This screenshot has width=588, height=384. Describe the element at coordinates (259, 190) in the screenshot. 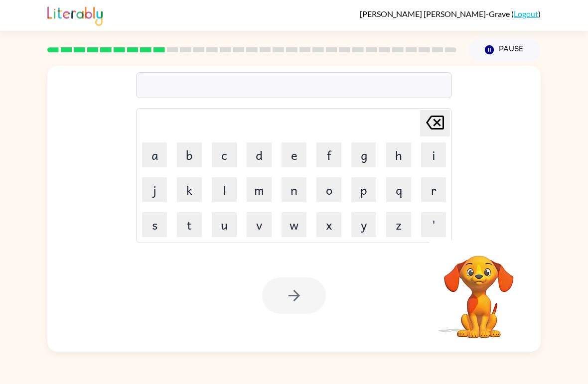

I see `button: m` at that location.